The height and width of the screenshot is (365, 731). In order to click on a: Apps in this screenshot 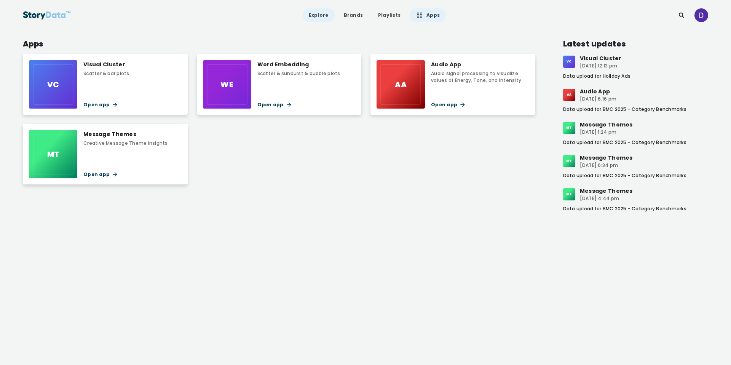, I will do `click(427, 15)`.